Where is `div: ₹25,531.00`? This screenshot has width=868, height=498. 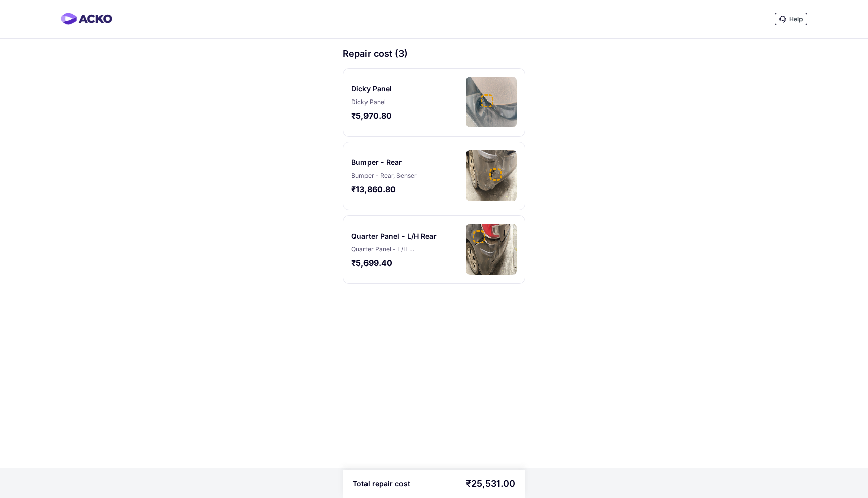 div: ₹25,531.00 is located at coordinates (490, 484).